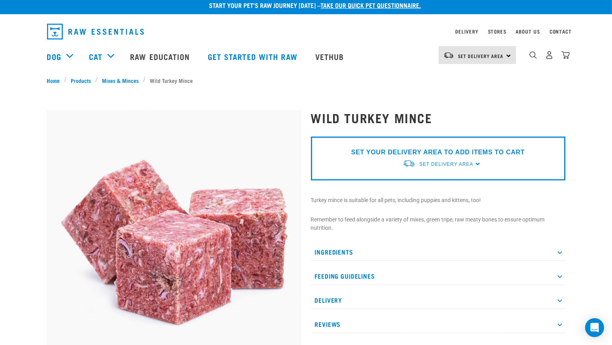 The width and height of the screenshot is (612, 345). What do you see at coordinates (438, 300) in the screenshot?
I see `p: Delivery` at bounding box center [438, 300].